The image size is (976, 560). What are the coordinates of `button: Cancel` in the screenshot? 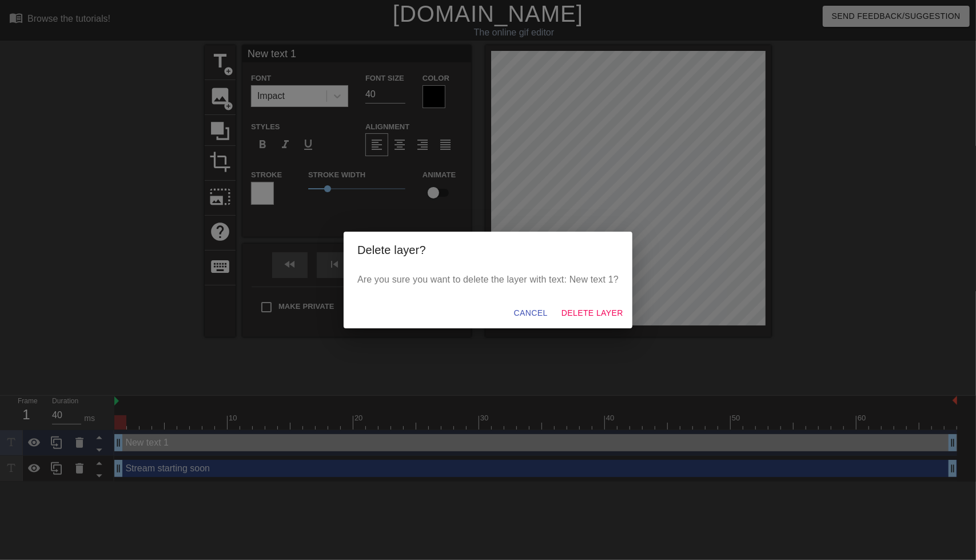 It's located at (530, 313).